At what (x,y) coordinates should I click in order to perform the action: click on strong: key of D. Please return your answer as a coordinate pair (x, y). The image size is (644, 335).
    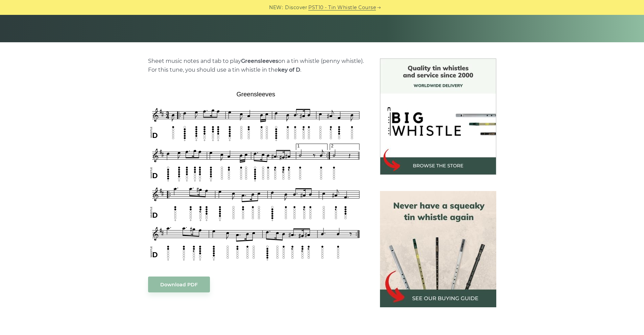
    Looking at the image, I should click on (289, 70).